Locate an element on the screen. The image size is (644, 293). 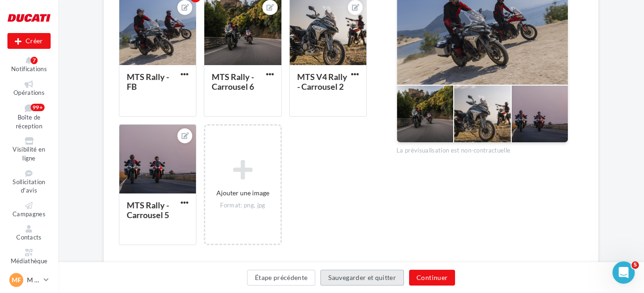
span: 5 is located at coordinates (635, 265).